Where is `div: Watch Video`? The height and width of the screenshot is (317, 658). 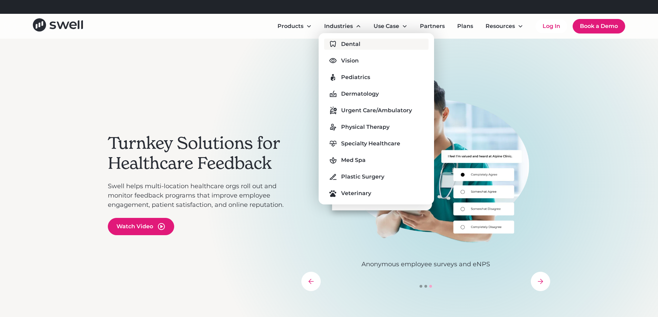
div: Watch Video is located at coordinates (135, 227).